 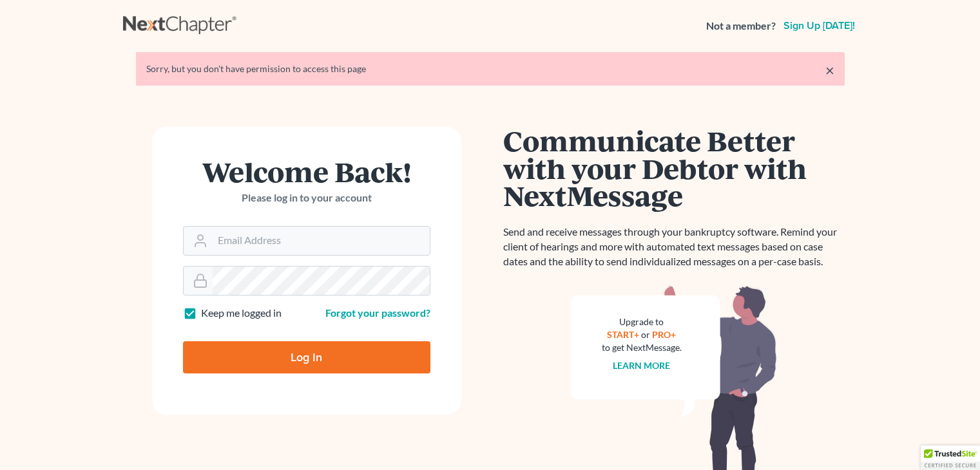 What do you see at coordinates (950, 458) in the screenshot?
I see `div: TrustedSite Certified` at bounding box center [950, 458].